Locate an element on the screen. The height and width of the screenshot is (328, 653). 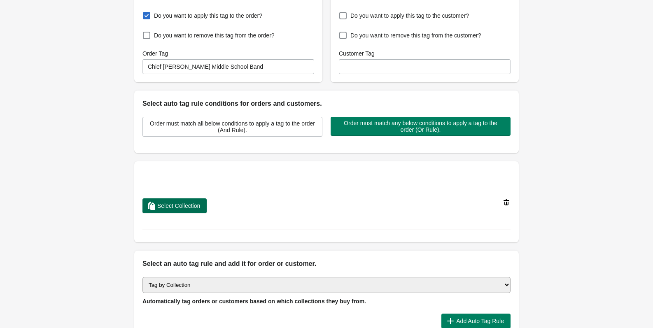
button: Order must match any below conditions to apply a tag to the order (Or Rule). is located at coordinates (420, 126).